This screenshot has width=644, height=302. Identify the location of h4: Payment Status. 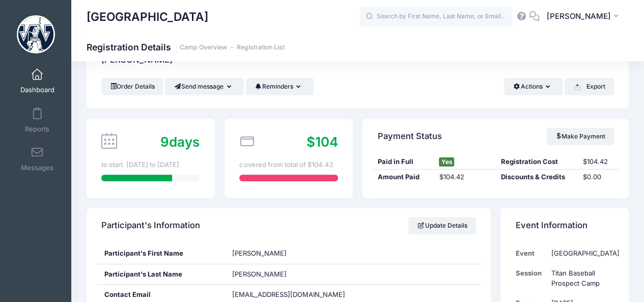
(410, 136).